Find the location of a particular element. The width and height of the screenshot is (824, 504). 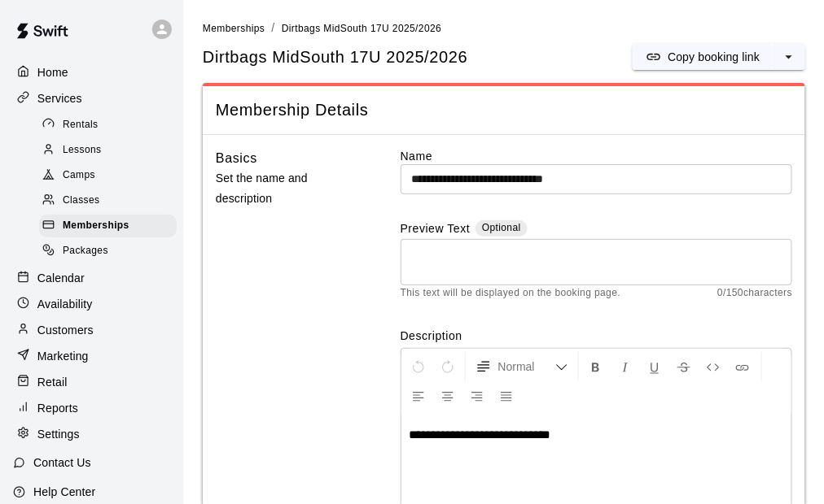

div: Availability is located at coordinates (91, 304).